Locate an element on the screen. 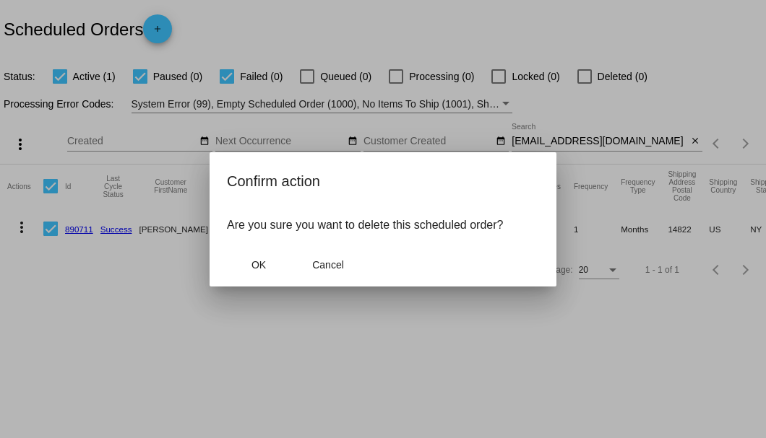  span: OK is located at coordinates (259, 265).